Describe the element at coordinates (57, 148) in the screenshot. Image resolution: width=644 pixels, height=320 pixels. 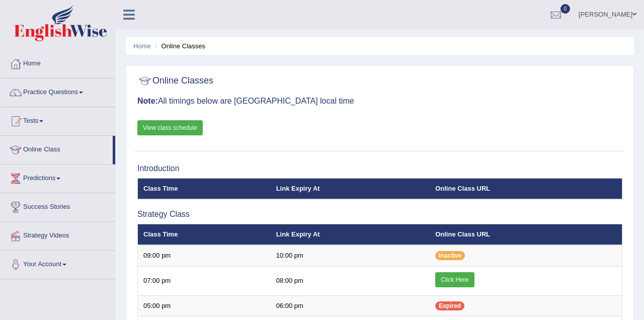
I see `a: Online Class` at that location.